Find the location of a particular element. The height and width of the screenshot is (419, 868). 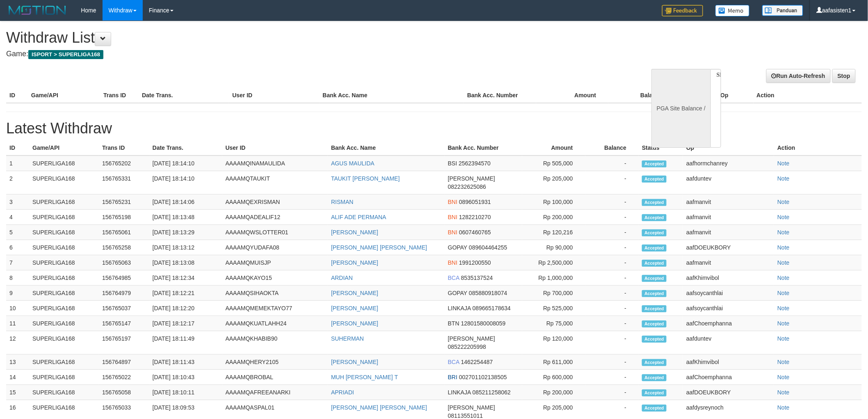

td: Rp 100,000 is located at coordinates (554, 202).